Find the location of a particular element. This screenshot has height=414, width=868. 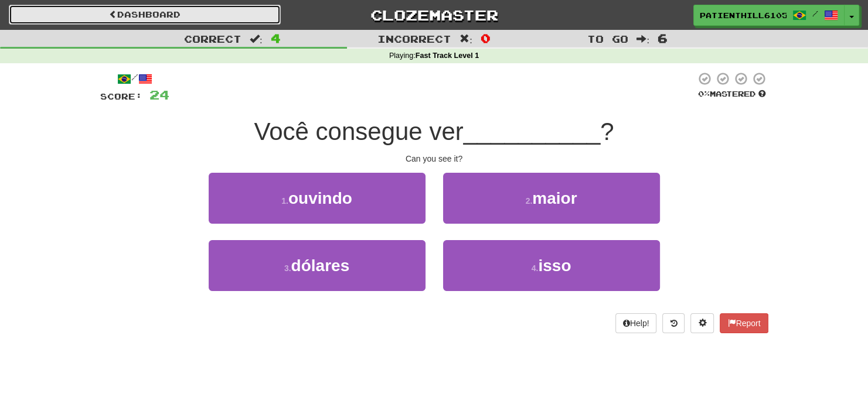

small: 2 . is located at coordinates (529, 201).